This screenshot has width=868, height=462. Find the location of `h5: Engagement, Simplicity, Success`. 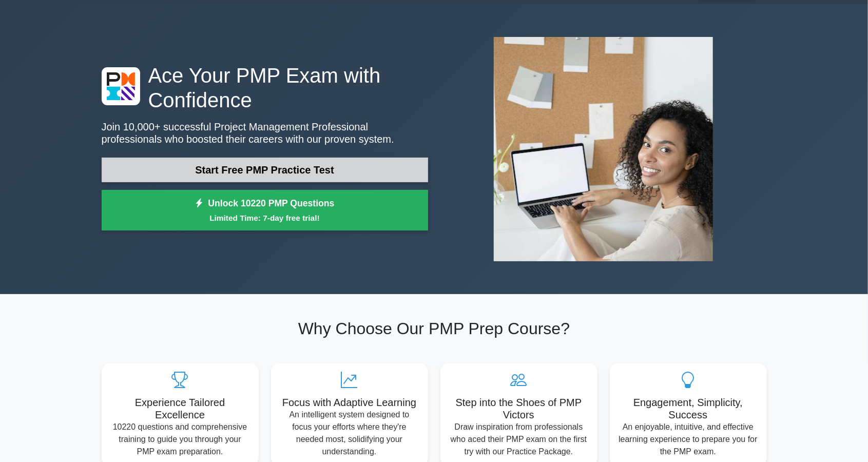

h5: Engagement, Simplicity, Success is located at coordinates (689, 409).